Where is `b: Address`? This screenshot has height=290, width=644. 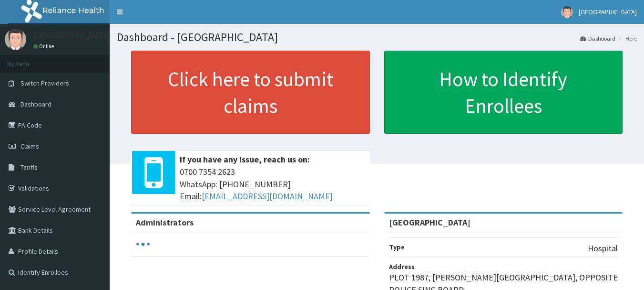
b: Address is located at coordinates (402, 266).